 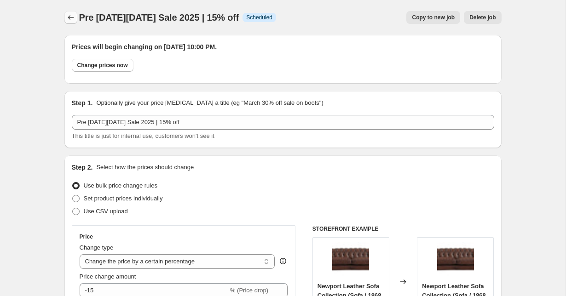 What do you see at coordinates (106, 211) in the screenshot?
I see `span: Use CSV upload` at bounding box center [106, 211].